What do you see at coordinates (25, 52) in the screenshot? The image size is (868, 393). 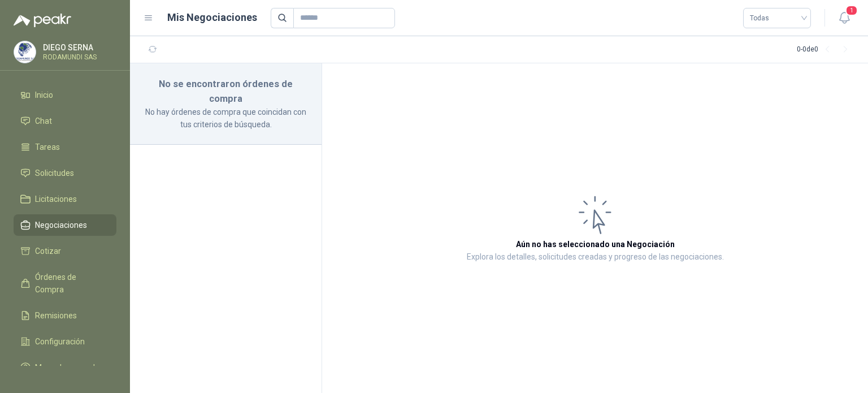 I see `img: Company Logo` at bounding box center [25, 52].